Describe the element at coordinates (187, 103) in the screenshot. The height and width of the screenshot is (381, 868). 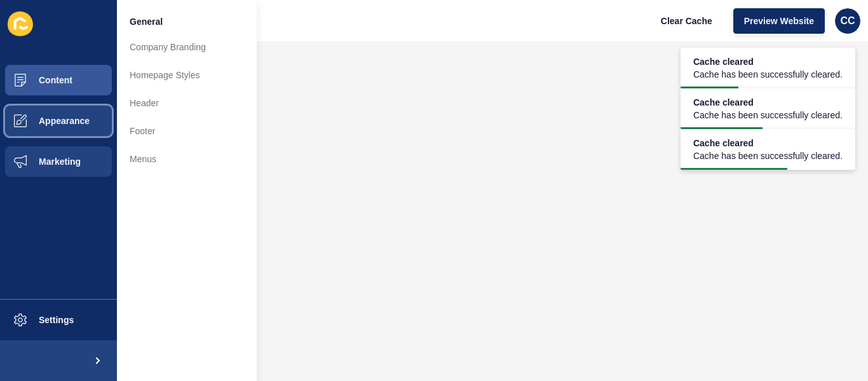
I see `a: Header` at that location.